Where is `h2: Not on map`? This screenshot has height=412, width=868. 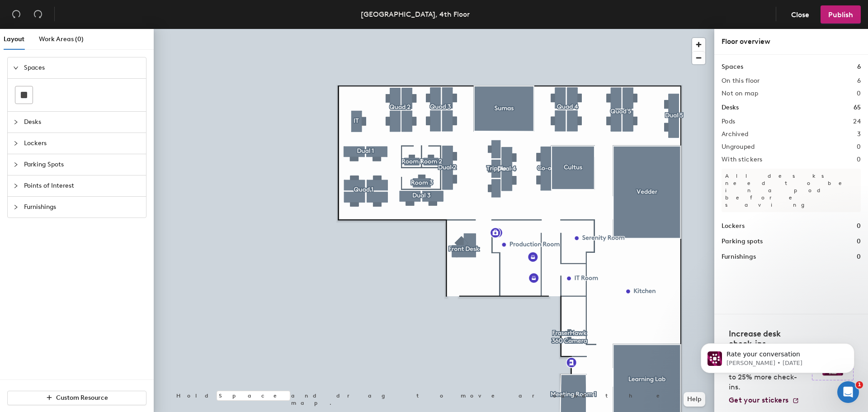 h2: Not on map is located at coordinates (740, 93).